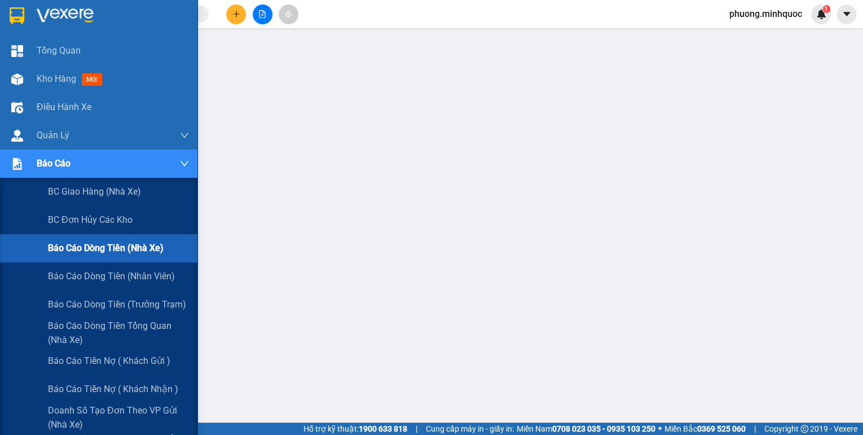 This screenshot has height=435, width=863. Describe the element at coordinates (17, 51) in the screenshot. I see `img: dashboard-icon` at that location.